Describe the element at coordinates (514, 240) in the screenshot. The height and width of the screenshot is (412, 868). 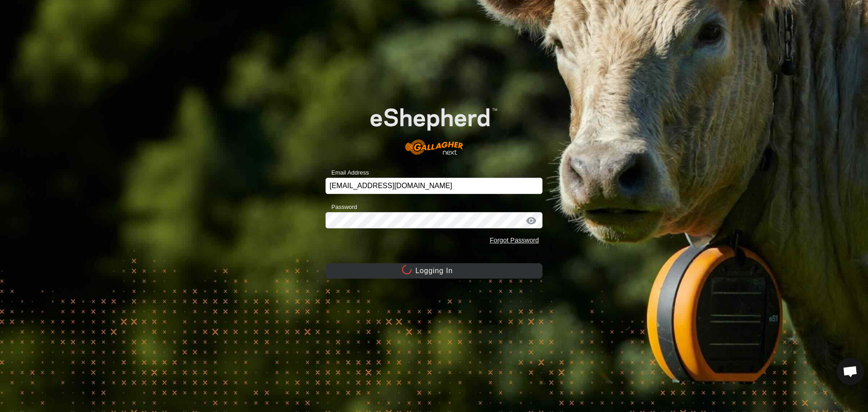
I see `a: Forgot Password` at that location.